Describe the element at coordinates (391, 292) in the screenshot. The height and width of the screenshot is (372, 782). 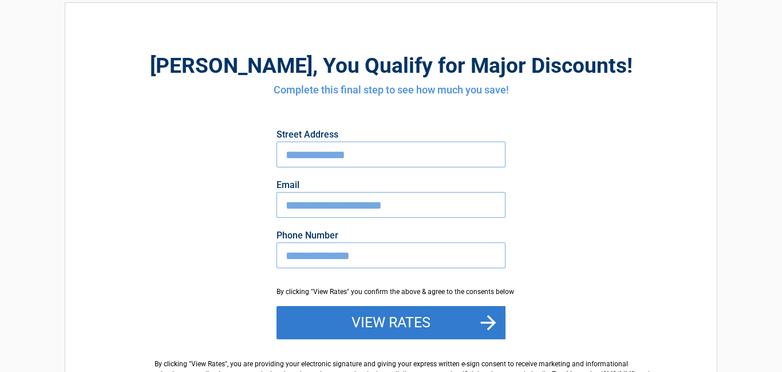
I see `div: By clicking "View Rates" you confirm the above & agree to the consents below` at that location.